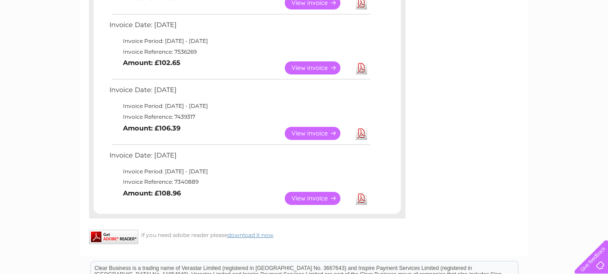 The width and height of the screenshot is (608, 274). Describe the element at coordinates (239, 117) in the screenshot. I see `td: Invoice Reference: 7439317` at that location.